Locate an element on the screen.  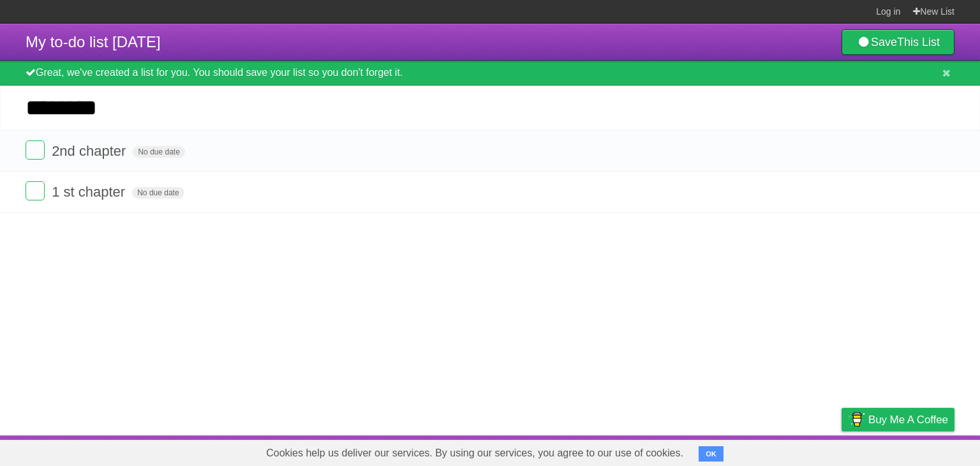
a: Privacy is located at coordinates (841, 450).